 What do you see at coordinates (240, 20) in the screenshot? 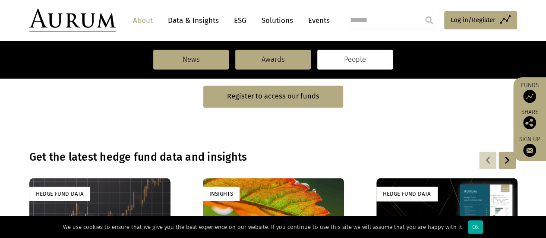
I see `a: ESG` at bounding box center [240, 20].